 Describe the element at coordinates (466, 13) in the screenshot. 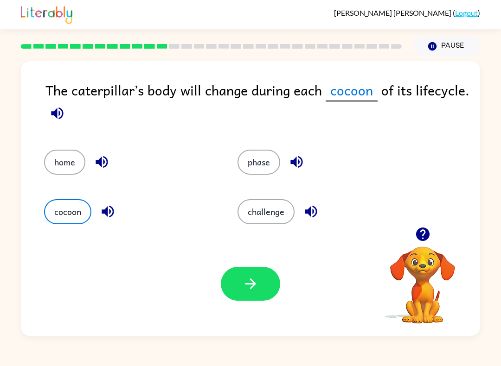

I see `a: Logout` at that location.